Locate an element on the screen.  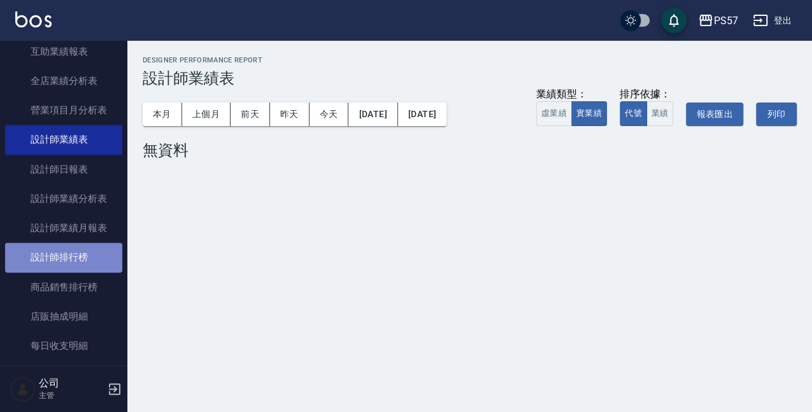
a: 每日收支明細 is located at coordinates (64, 346).